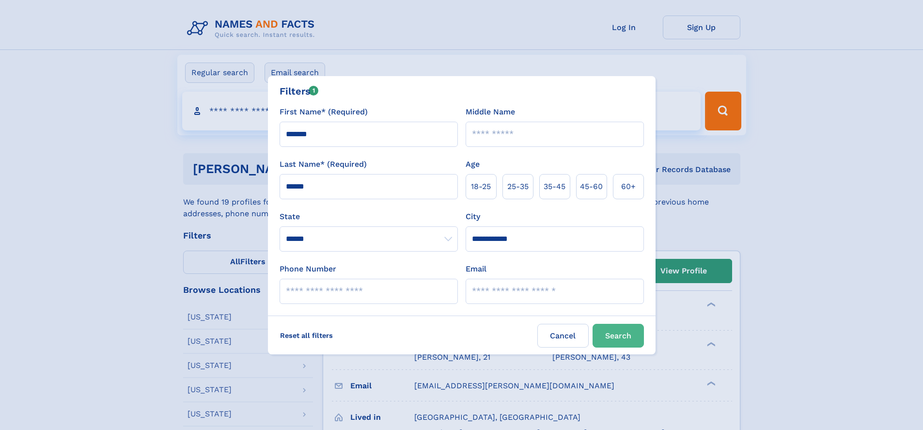  Describe the element at coordinates (629, 187) in the screenshot. I see `span: 60+` at that location.